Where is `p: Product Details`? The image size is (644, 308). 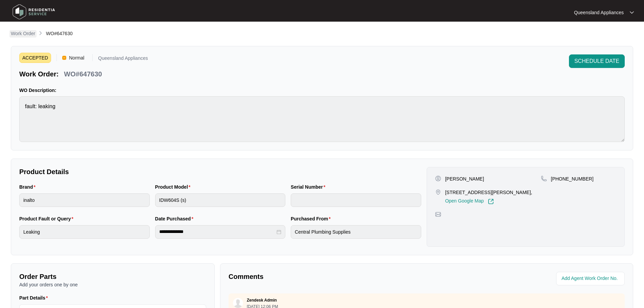
p: Product Details is located at coordinates (220, 172).